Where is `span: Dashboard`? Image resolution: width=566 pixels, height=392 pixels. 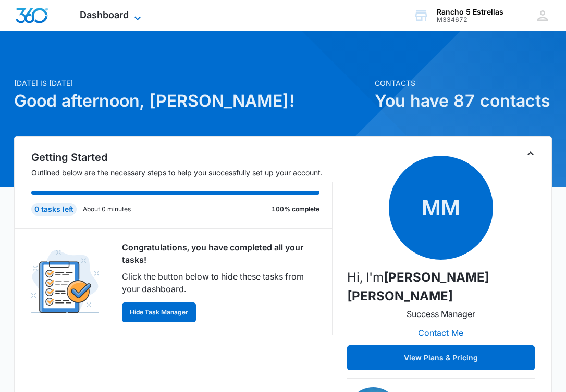 span: Dashboard is located at coordinates (104, 14).